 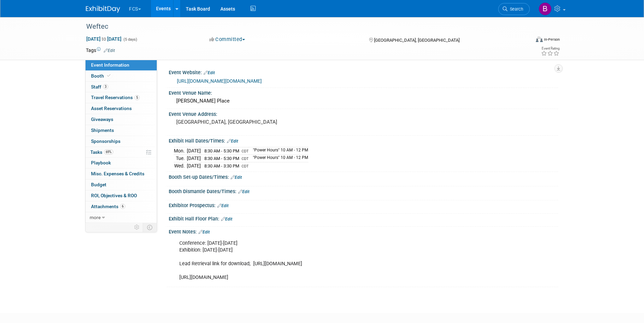 I want to click on a: Playbook, so click(x=121, y=163).